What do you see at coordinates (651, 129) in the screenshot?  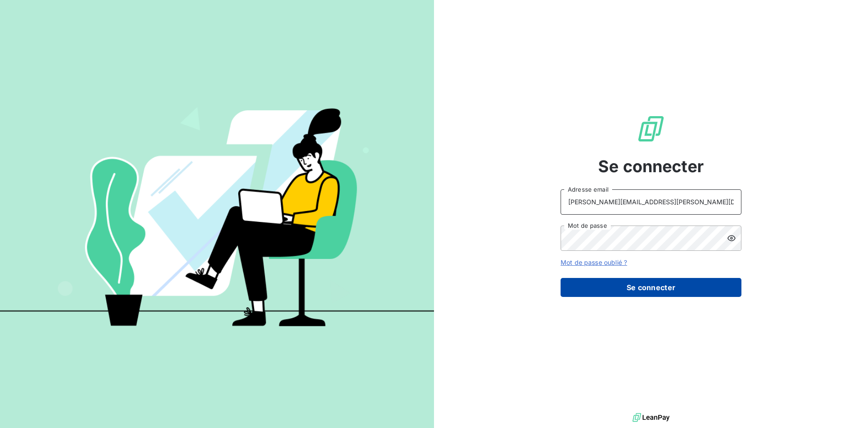 I see `img: Logo LeanPay` at bounding box center [651, 129].